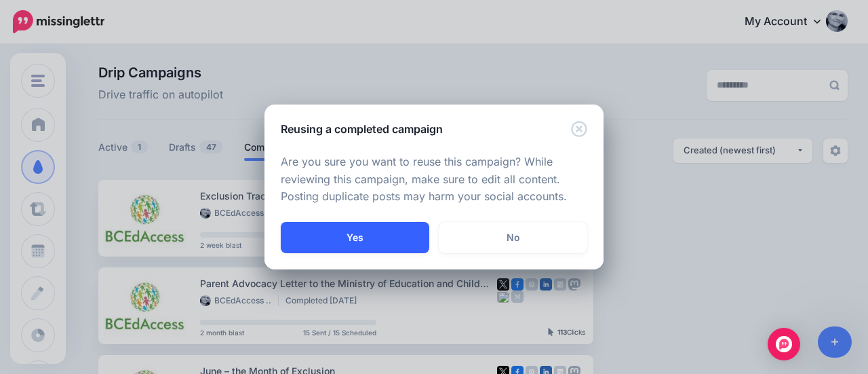  What do you see at coordinates (513, 238) in the screenshot?
I see `a: No` at bounding box center [513, 238].